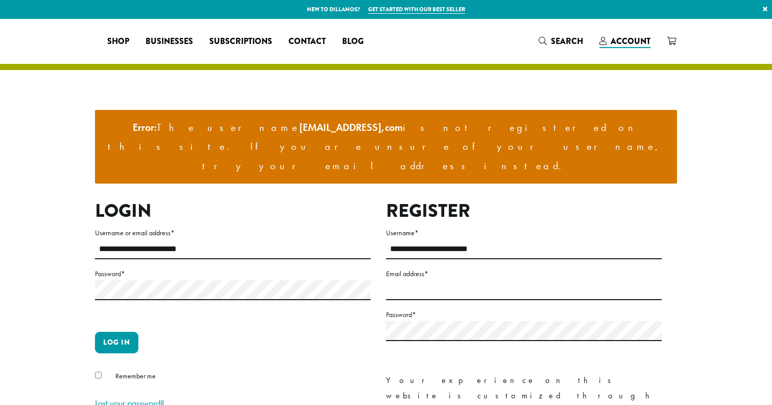 The image size is (772, 405). Describe the element at coordinates (135, 375) in the screenshot. I see `span: Remember me` at that location.